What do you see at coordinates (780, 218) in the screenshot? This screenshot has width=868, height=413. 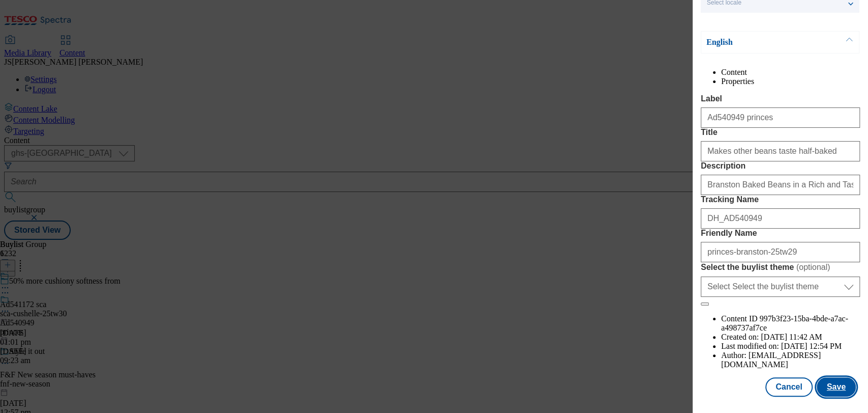 I see `input: Enter Tracking Name` at bounding box center [780, 218].